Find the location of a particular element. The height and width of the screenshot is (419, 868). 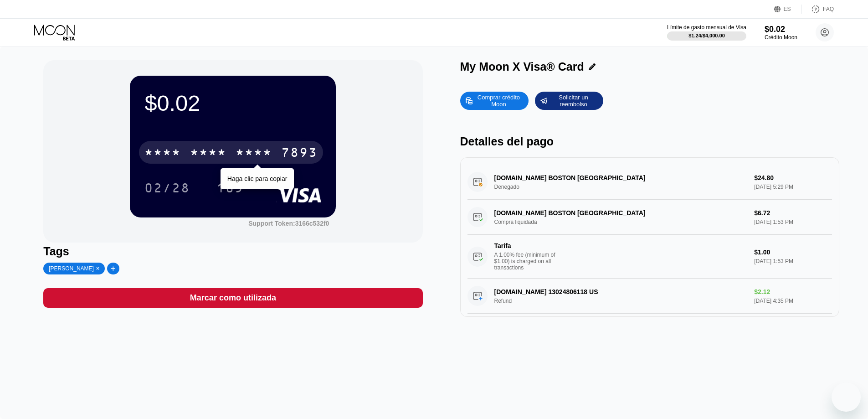

div: $1.00 is located at coordinates (793, 252).